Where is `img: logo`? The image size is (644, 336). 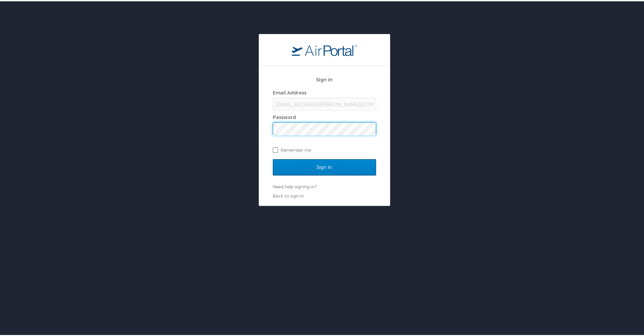 img: logo is located at coordinates (324, 49).